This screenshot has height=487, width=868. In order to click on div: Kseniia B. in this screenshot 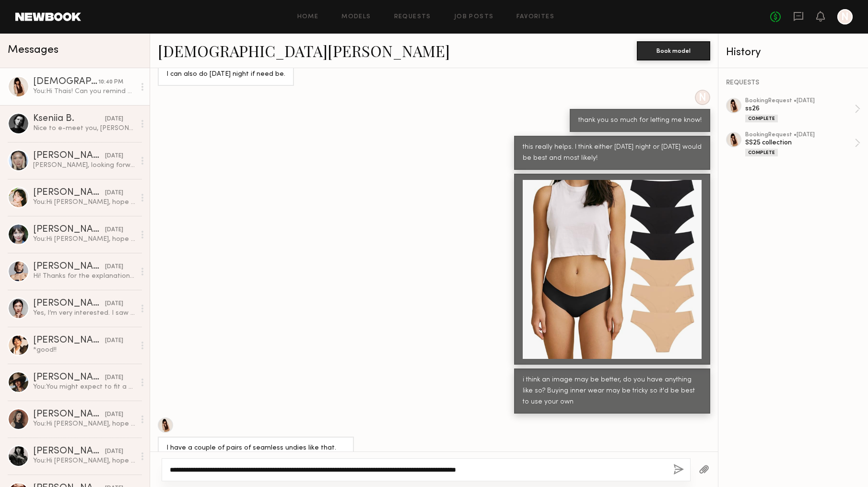, I will do `click(69, 119)`.